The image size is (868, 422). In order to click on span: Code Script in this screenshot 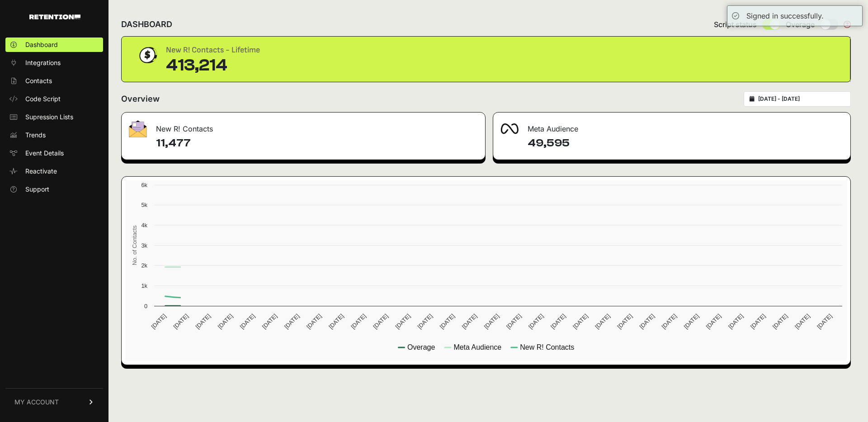, I will do `click(43, 99)`.